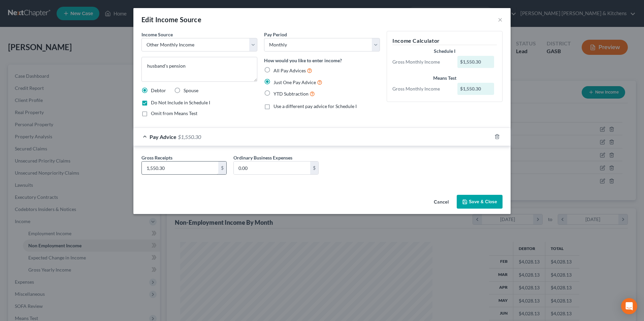  I want to click on label: Gross Receipts, so click(157, 157).